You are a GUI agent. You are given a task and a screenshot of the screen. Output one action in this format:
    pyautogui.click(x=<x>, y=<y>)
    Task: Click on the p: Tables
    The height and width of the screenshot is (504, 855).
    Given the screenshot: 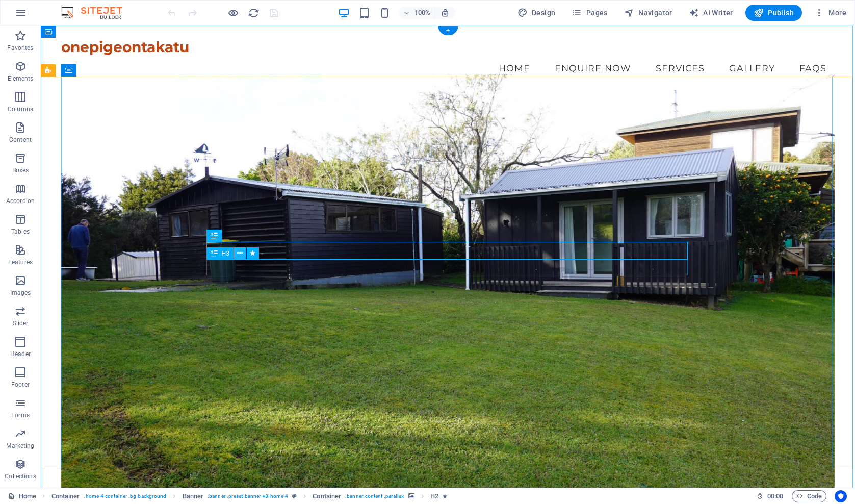 What is the action you would take?
    pyautogui.click(x=20, y=231)
    